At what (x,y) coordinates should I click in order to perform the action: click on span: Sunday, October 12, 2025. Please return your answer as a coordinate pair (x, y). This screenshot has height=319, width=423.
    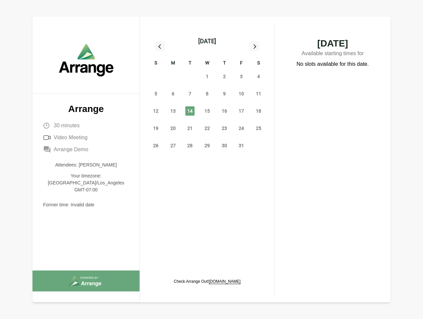
    Looking at the image, I should click on (156, 111).